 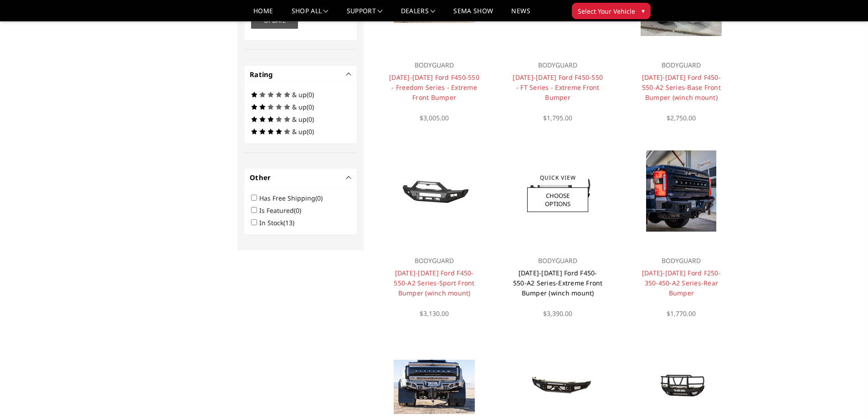 I want to click on a: Quick View, so click(x=558, y=178).